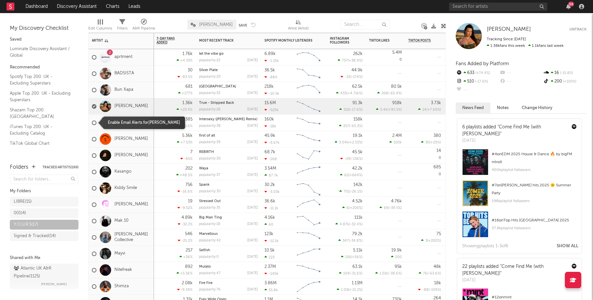 This screenshot has width=593, height=300. Describe the element at coordinates (357, 233) in the screenshot. I see `div: 79.2k` at that location.